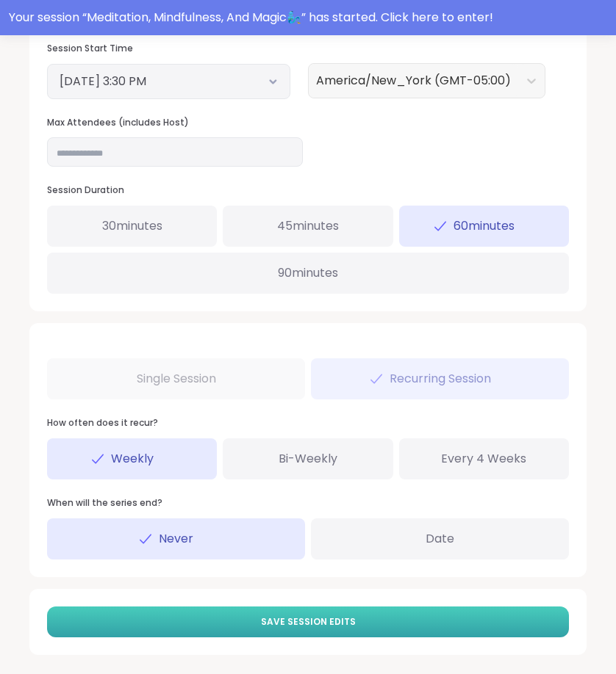  Describe the element at coordinates (308, 423) in the screenshot. I see `h3: How often does it recur?` at that location.